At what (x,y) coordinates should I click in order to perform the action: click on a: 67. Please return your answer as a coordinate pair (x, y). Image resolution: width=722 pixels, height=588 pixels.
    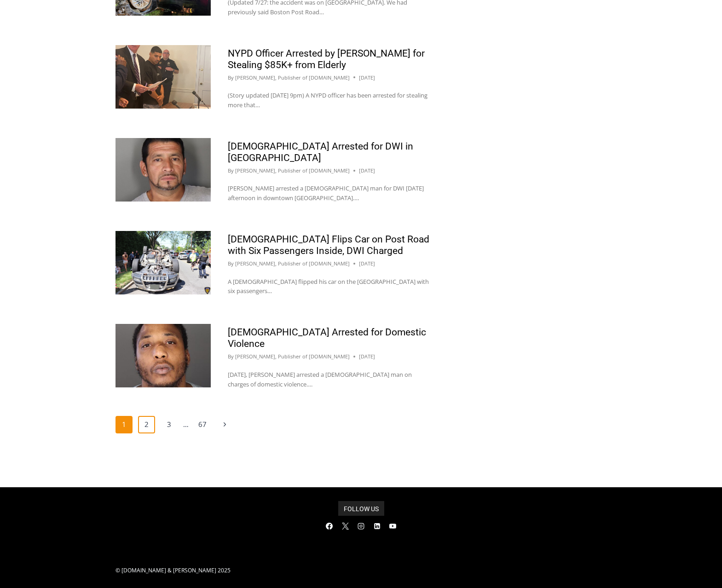
    Looking at the image, I should click on (203, 424).